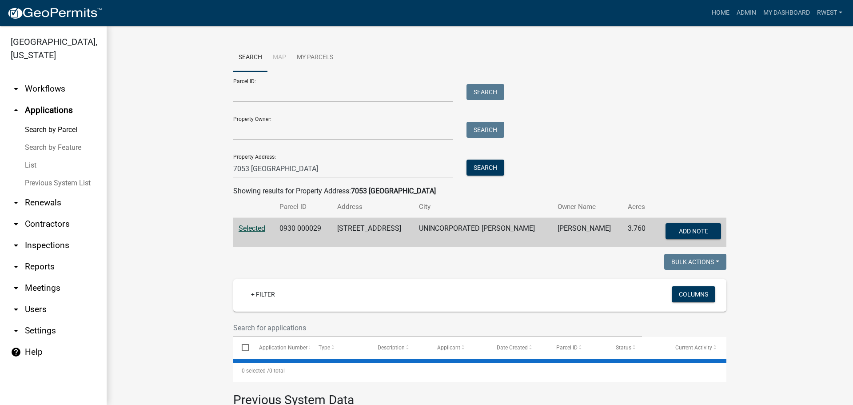  Describe the element at coordinates (694, 348) in the screenshot. I see `span: Current Activity` at that location.